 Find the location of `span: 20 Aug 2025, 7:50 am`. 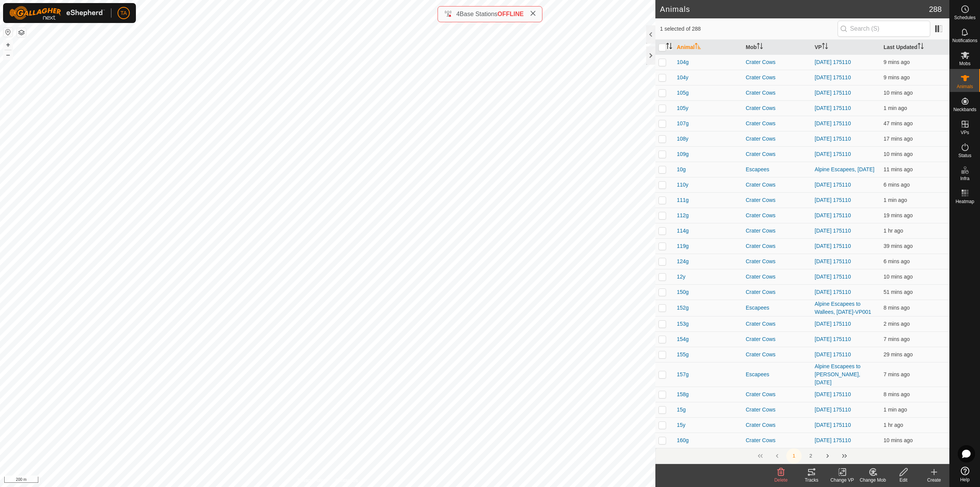

span: 20 Aug 2025, 7:50 am is located at coordinates (897, 308).